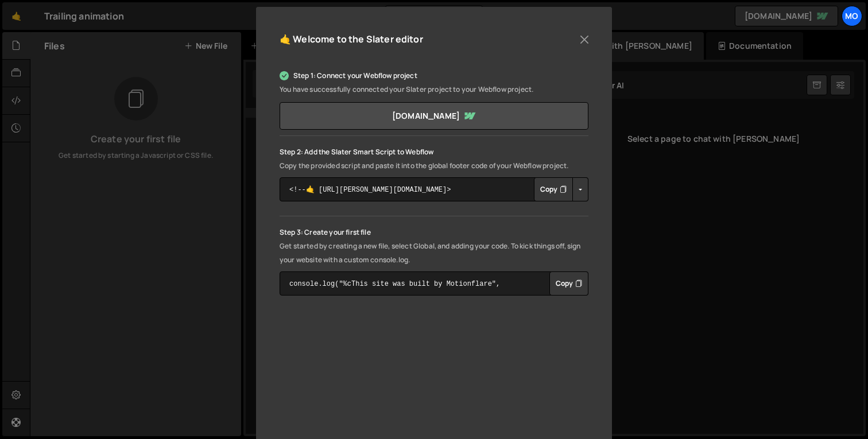  Describe the element at coordinates (852, 16) in the screenshot. I see `a: Mo` at that location.